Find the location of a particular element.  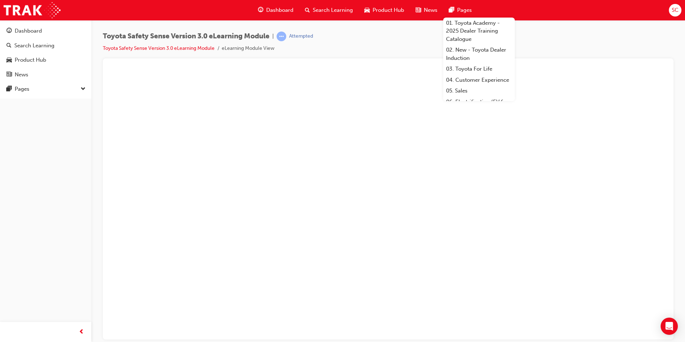

span: learningRecordVerb_ATTEMPT-icon is located at coordinates (281, 36).